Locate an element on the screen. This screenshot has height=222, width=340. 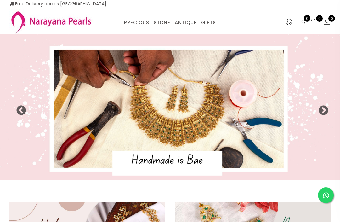
button: Previous is located at coordinates (19, 108).